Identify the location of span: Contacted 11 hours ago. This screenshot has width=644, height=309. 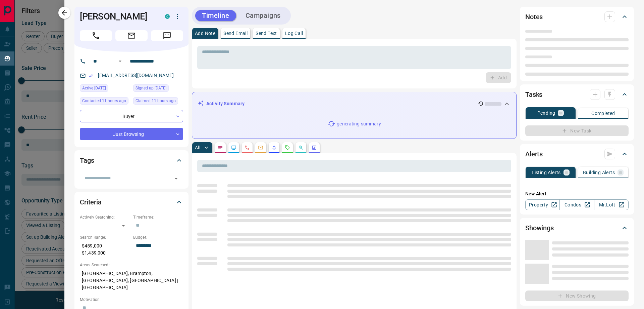
(104, 101).